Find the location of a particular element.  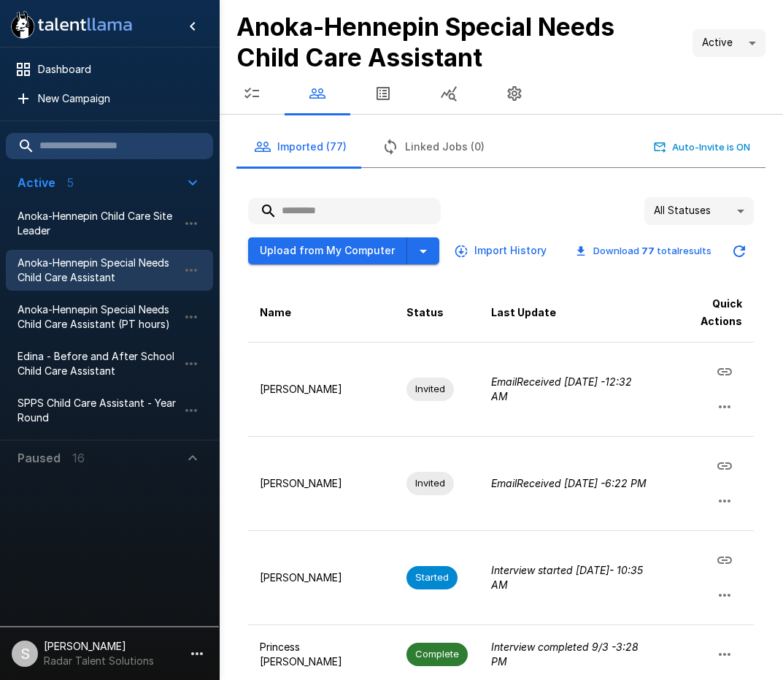

span: Started is located at coordinates (432, 577).